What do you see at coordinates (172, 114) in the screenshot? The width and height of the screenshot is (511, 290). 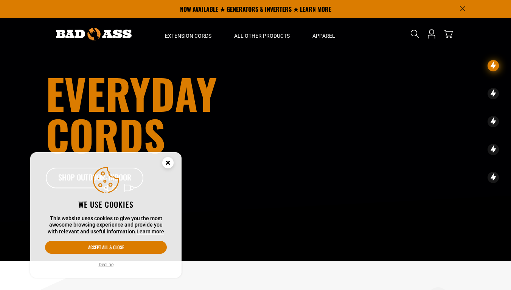 I see `h1: Everyday cords` at bounding box center [172, 114].